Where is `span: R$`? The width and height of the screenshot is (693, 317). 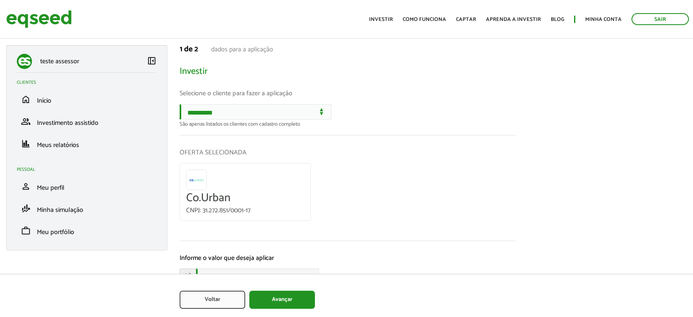 span: R$ is located at coordinates (188, 276).